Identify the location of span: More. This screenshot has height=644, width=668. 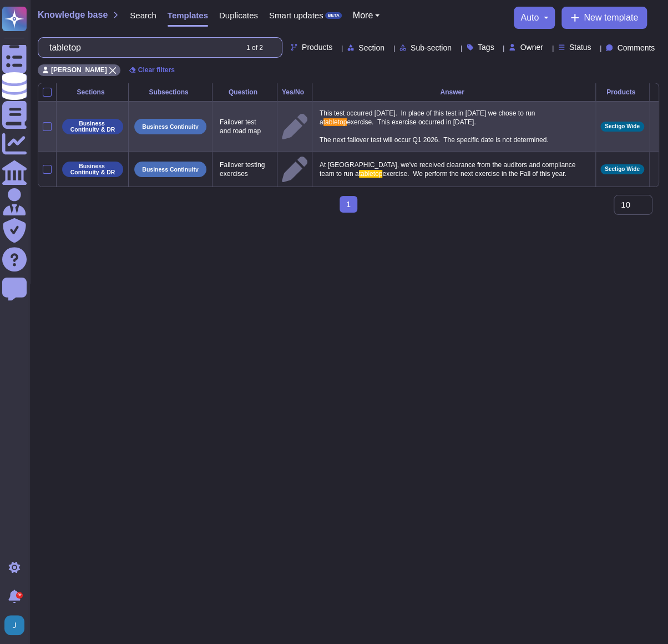
(363, 16).